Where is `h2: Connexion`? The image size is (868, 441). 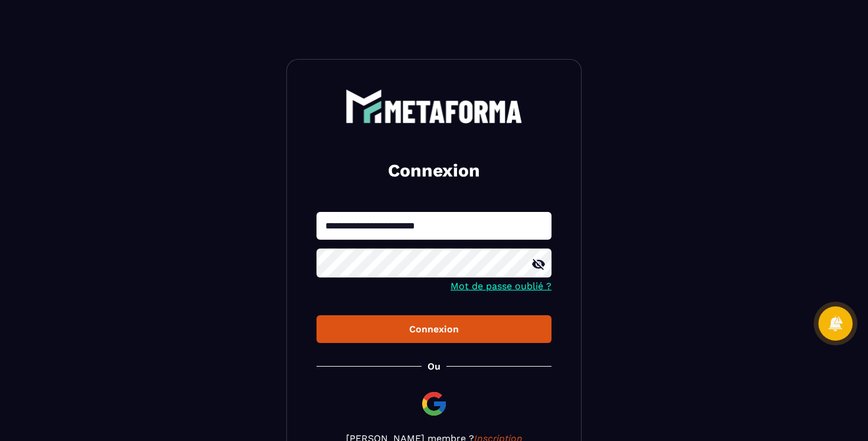 h2: Connexion is located at coordinates (434, 171).